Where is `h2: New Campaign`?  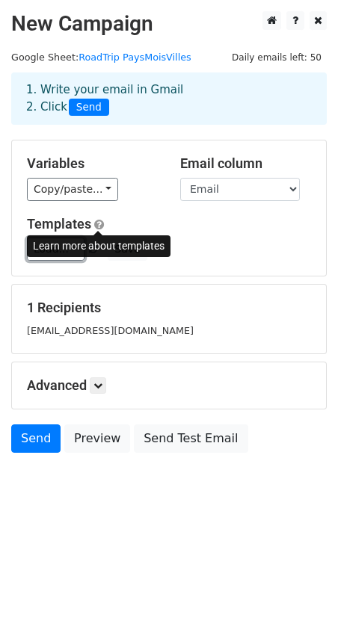 h2: New Campaign is located at coordinates (169, 24).